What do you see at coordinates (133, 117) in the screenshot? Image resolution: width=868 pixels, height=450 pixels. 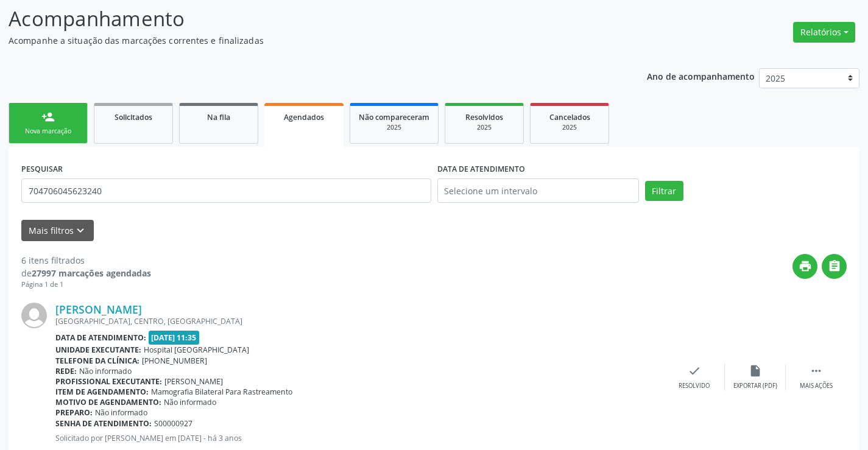 I see `span: Solicitados` at bounding box center [133, 117].